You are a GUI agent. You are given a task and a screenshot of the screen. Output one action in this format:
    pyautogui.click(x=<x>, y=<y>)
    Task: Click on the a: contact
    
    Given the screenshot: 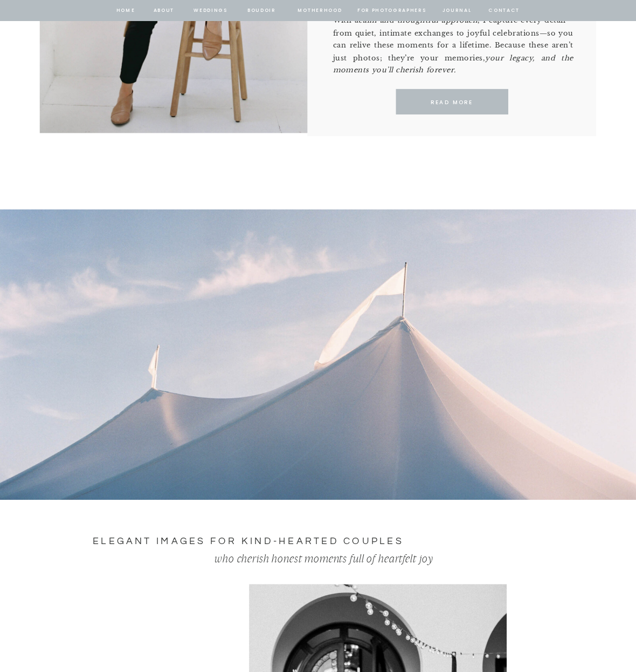 What is the action you would take?
    pyautogui.click(x=504, y=10)
    